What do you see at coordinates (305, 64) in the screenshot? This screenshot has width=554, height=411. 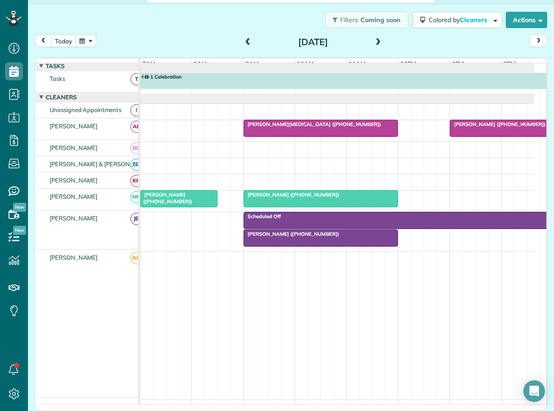 I see `span: 10am` at bounding box center [305, 64].